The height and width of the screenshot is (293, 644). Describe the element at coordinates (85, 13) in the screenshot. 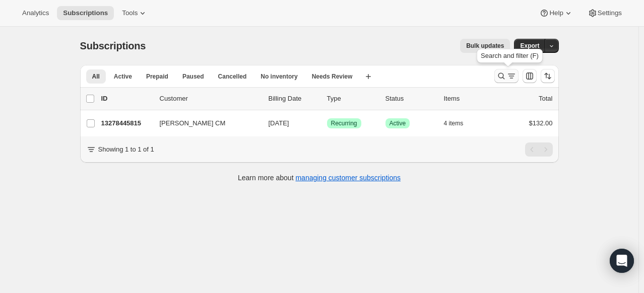

I see `button: Subscriptions` at that location.